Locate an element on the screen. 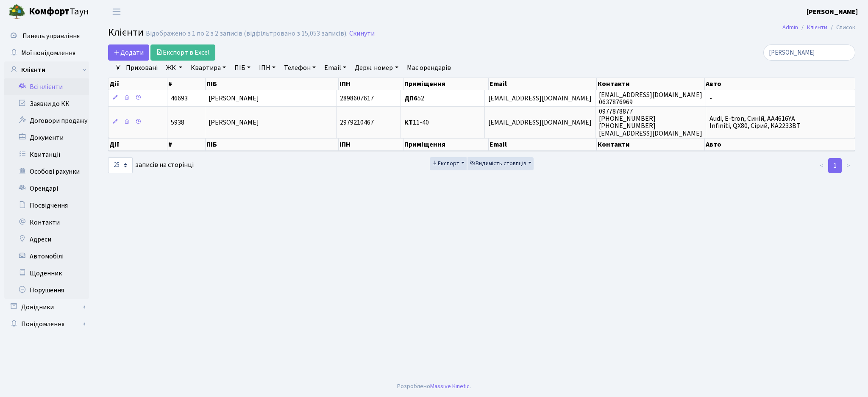 Image resolution: width=868 pixels, height=397 pixels. label: записів на сторінці is located at coordinates (151, 166).